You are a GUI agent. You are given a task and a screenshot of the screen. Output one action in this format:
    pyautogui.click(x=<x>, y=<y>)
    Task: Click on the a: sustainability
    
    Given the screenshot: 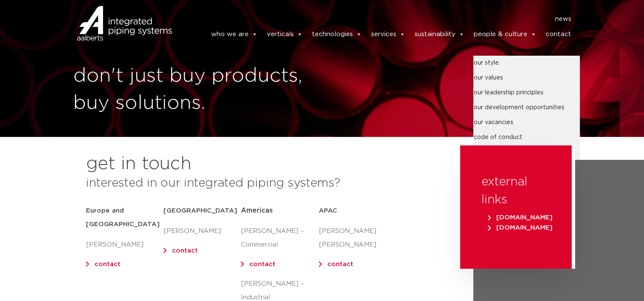 What is the action you would take?
    pyautogui.click(x=439, y=34)
    